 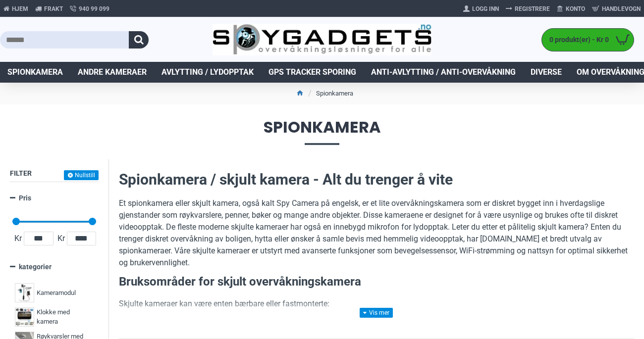 What do you see at coordinates (377, 305) in the screenshot?
I see `p: Skjulte kameraer kan være enten bærbare eller fastmonterte:` at bounding box center [377, 305].